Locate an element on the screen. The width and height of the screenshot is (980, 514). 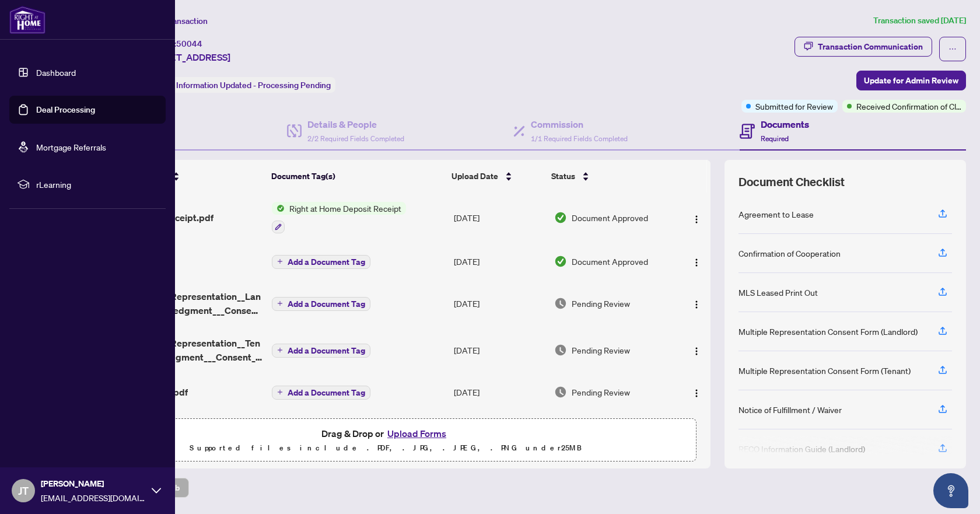
div: Status: is located at coordinates (240, 85).